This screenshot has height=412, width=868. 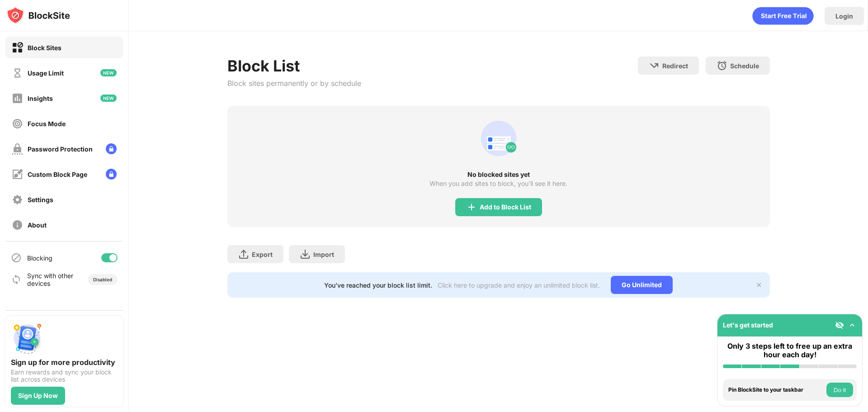 I want to click on div: Login, so click(x=844, y=16).